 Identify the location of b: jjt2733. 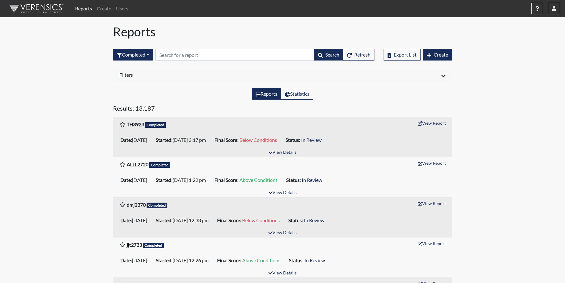
(134, 244).